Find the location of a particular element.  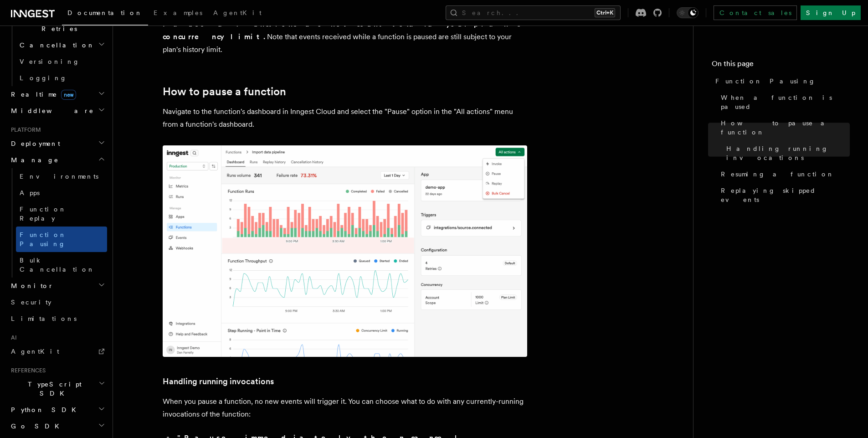

button: Search...Ctrl+K is located at coordinates (533, 13).